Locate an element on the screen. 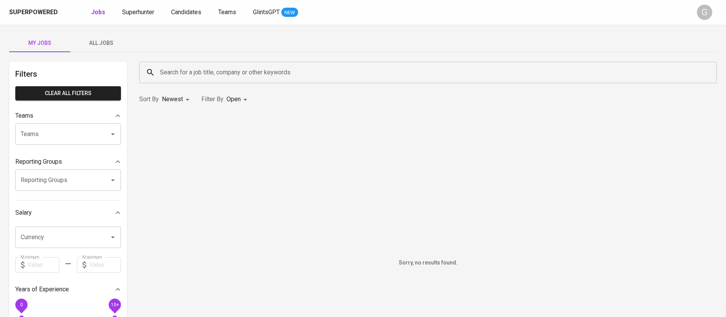 This screenshot has height=317, width=726. h6: Sorry, no results found. is located at coordinates (428, 263).